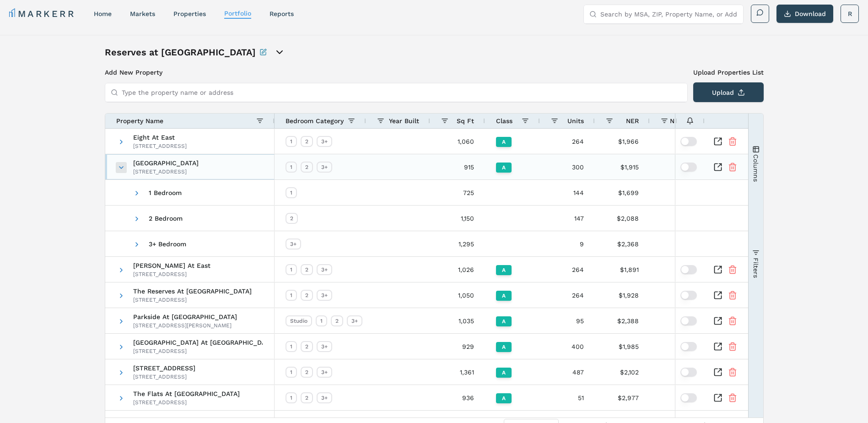  I want to click on div: 9, so click(567, 244).